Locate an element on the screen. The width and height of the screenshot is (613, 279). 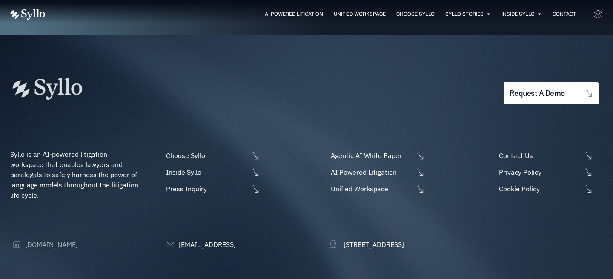
a: Syllo Stories is located at coordinates (464, 14).